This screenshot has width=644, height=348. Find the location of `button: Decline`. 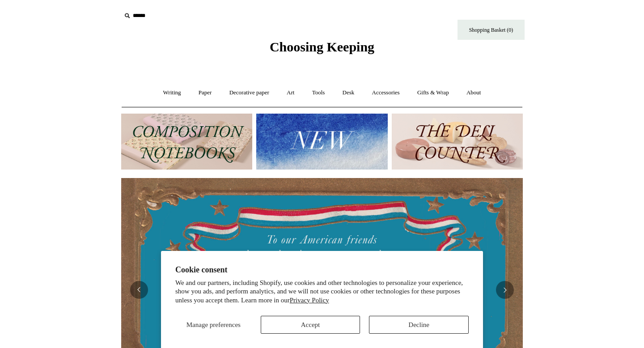

button: Decline is located at coordinates (419, 325).